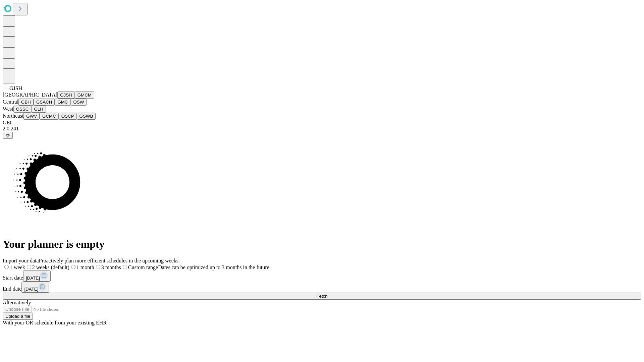 This screenshot has width=644, height=362. Describe the element at coordinates (49, 116) in the screenshot. I see `button: GCMC` at that location.